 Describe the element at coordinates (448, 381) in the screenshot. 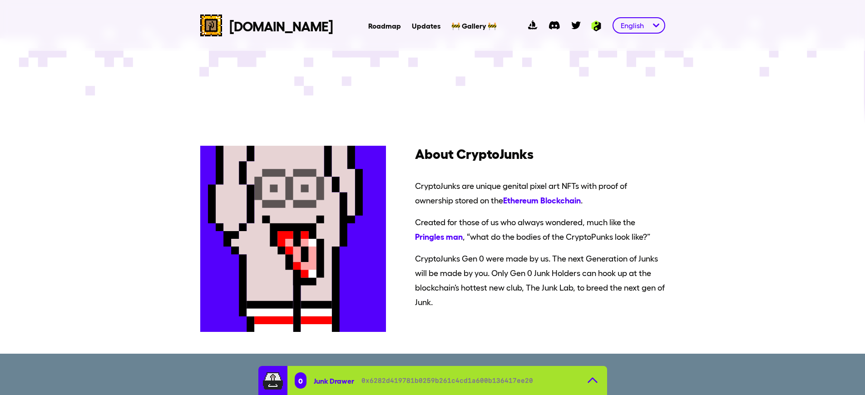

I see `span: 0x6282d419781b0259b261c4cd1a600b136417ee20` at that location.